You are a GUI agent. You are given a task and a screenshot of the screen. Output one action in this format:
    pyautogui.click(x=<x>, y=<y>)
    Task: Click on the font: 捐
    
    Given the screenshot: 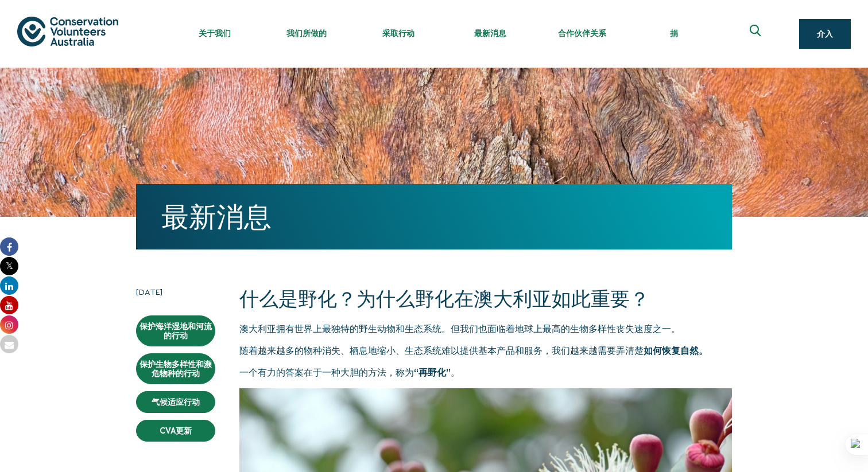 What is the action you would take?
    pyautogui.click(x=675, y=33)
    